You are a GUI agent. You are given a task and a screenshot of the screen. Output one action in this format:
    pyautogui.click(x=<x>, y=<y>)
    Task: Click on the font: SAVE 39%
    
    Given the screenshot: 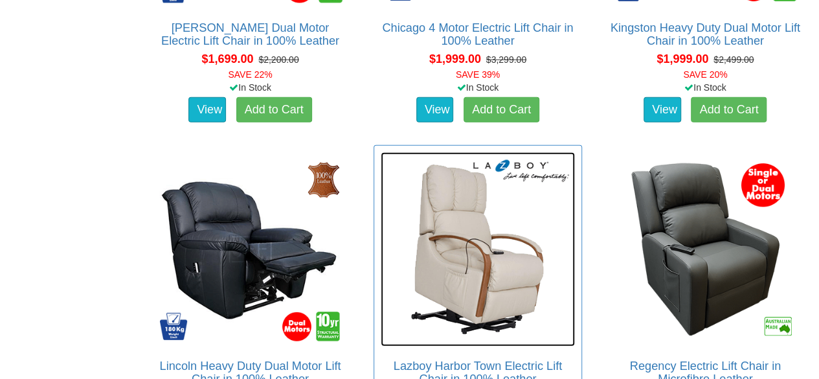 What is the action you would take?
    pyautogui.click(x=478, y=74)
    